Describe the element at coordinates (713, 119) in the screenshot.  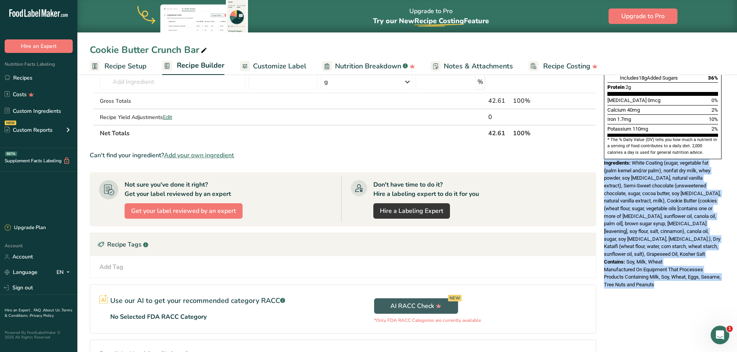
I see `span: 10%` at that location.